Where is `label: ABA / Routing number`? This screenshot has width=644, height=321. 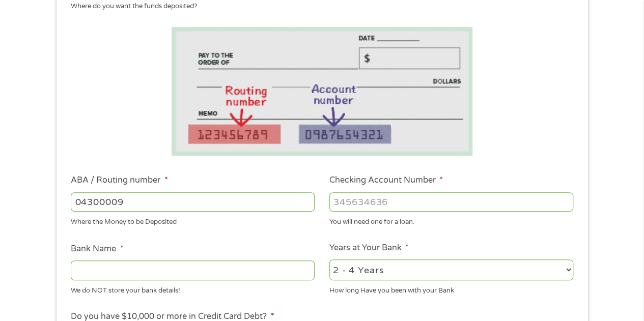 label: ABA / Routing number is located at coordinates (119, 180).